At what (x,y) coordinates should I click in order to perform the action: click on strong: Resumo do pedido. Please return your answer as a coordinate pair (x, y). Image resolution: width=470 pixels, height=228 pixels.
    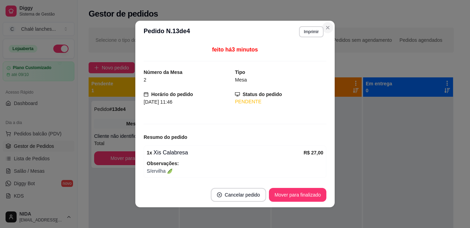
    Looking at the image, I should click on (165, 137).